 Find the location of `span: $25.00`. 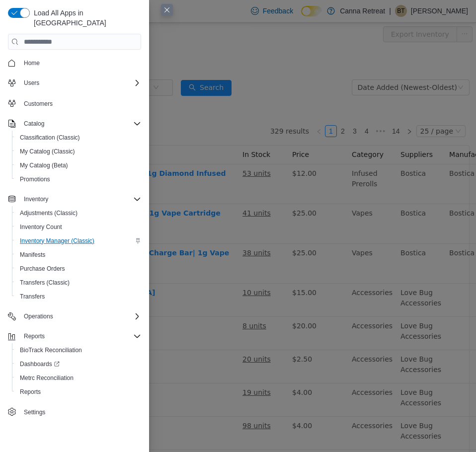

span: $25.00 is located at coordinates (305, 190).